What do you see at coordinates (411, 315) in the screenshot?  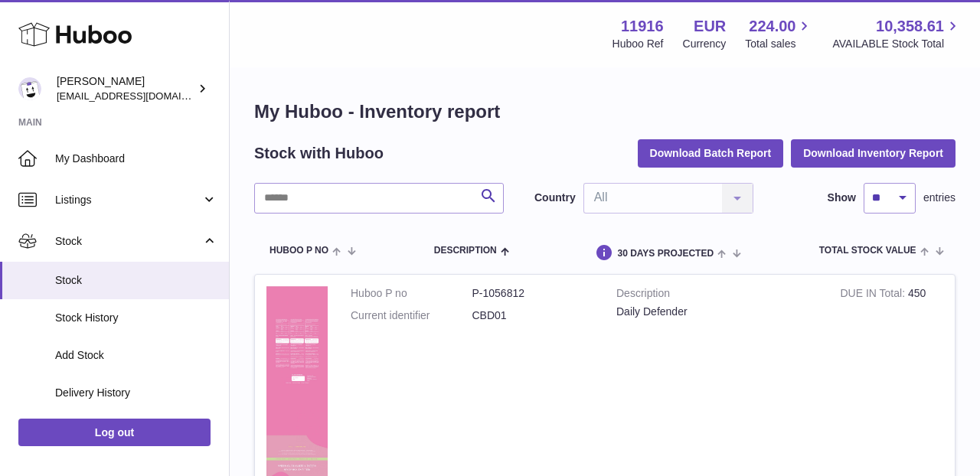 I see `dt: Current identifier` at bounding box center [411, 315].